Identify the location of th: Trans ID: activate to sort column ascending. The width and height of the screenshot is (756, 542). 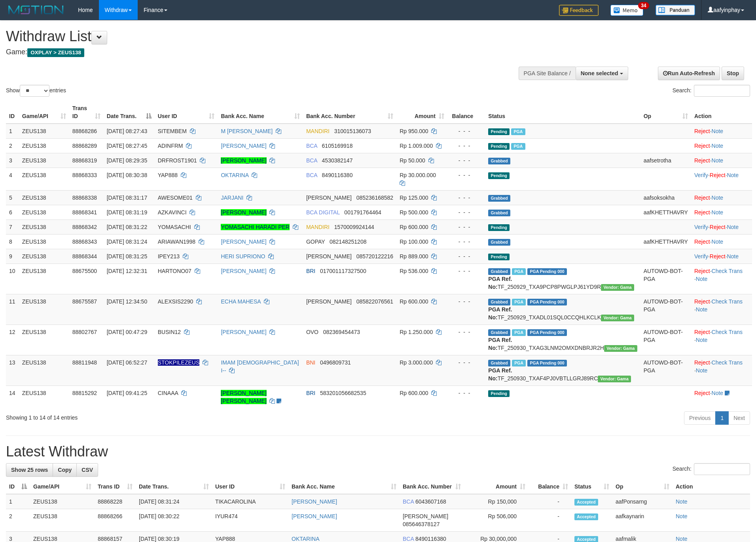
(115, 486).